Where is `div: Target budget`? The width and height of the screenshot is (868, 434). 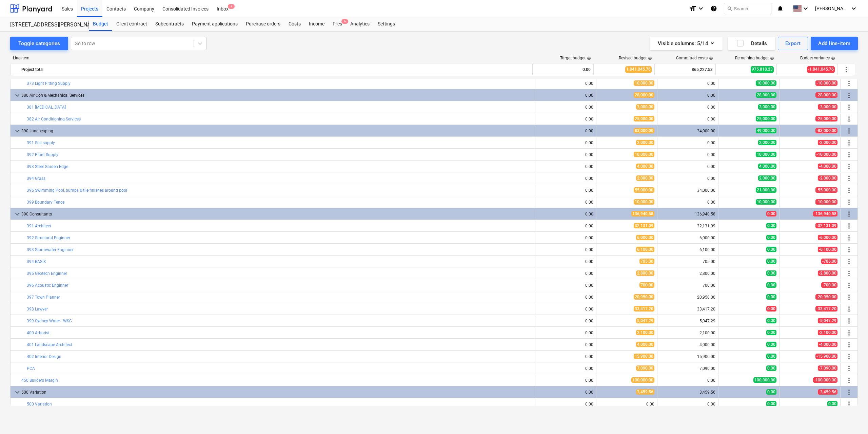 div: Target budget is located at coordinates (576, 58).